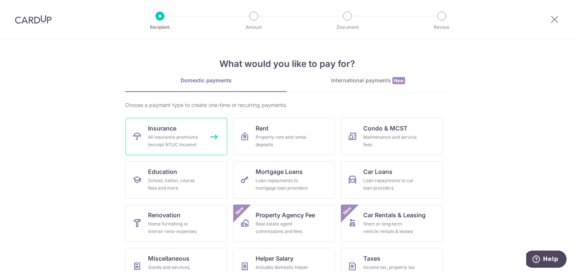 Image resolution: width=574 pixels, height=273 pixels. What do you see at coordinates (206, 80) in the screenshot?
I see `div: Domestic payments` at bounding box center [206, 80].